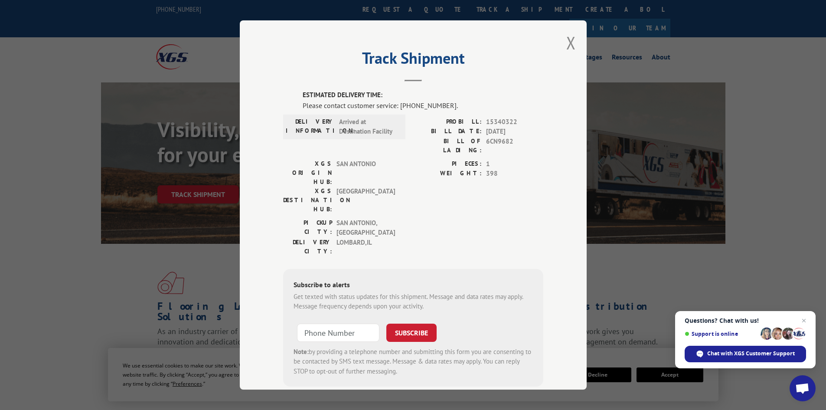 The image size is (826, 410). Describe the element at coordinates (413, 285) in the screenshot. I see `div: Subscribe to alerts` at that location.